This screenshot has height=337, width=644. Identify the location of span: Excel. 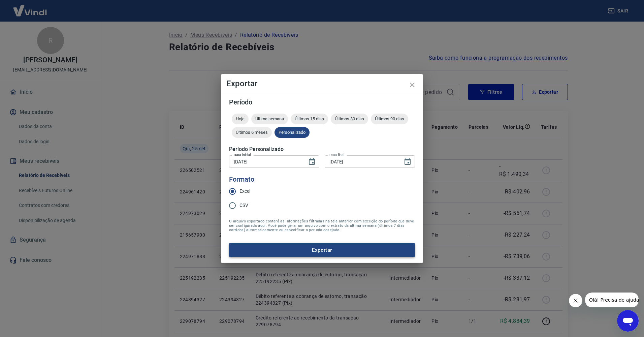
(245, 191).